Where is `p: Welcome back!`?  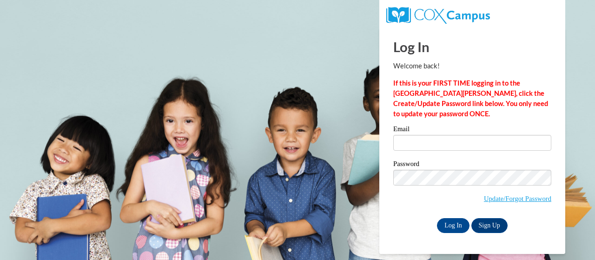 p: Welcome back! is located at coordinates (472, 66).